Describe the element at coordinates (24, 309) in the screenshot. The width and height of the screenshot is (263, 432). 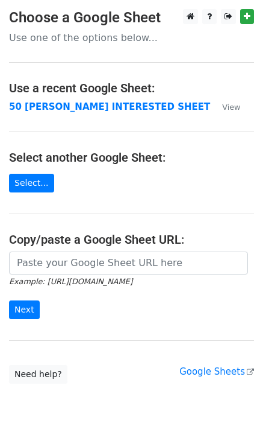
I see `input: Next` at that location.